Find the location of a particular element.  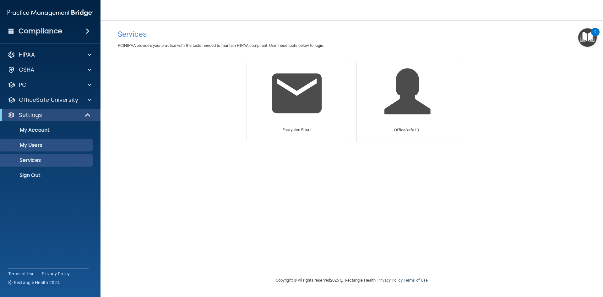

p: PCI is located at coordinates (23, 85).